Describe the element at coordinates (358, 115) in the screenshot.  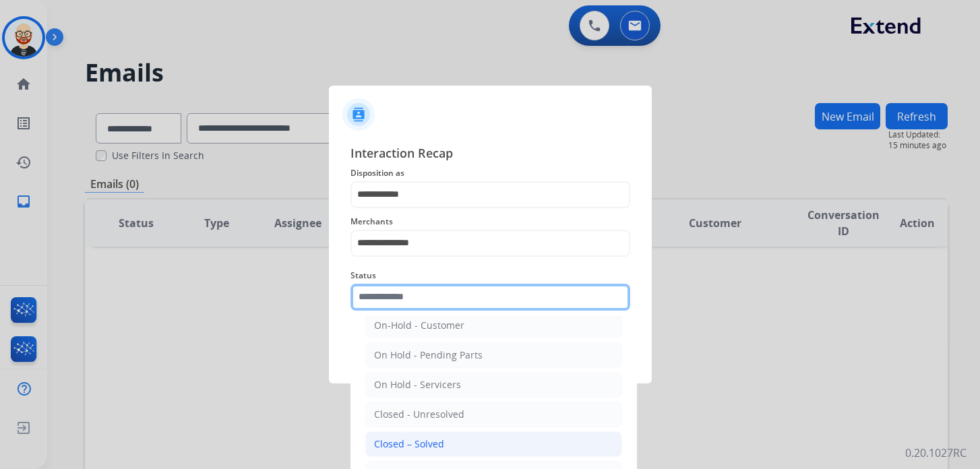
I see `img: contactIcon` at that location.